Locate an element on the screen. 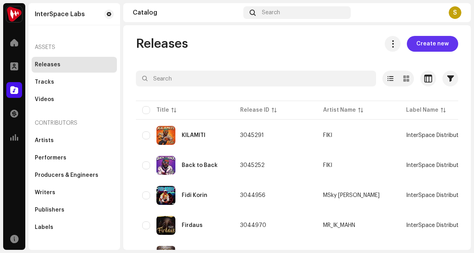 The image size is (474, 253). re-m-nav-item: Tracks is located at coordinates (74, 82).